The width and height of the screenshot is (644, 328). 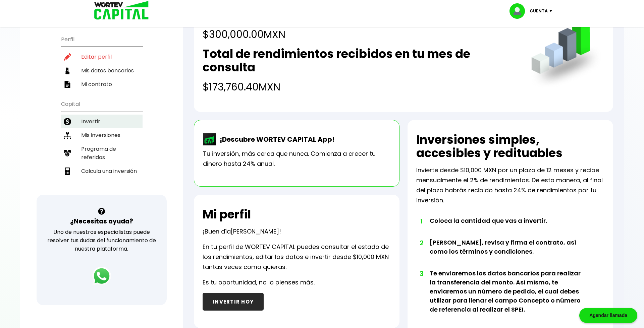 I want to click on a: Invertir, so click(x=102, y=121).